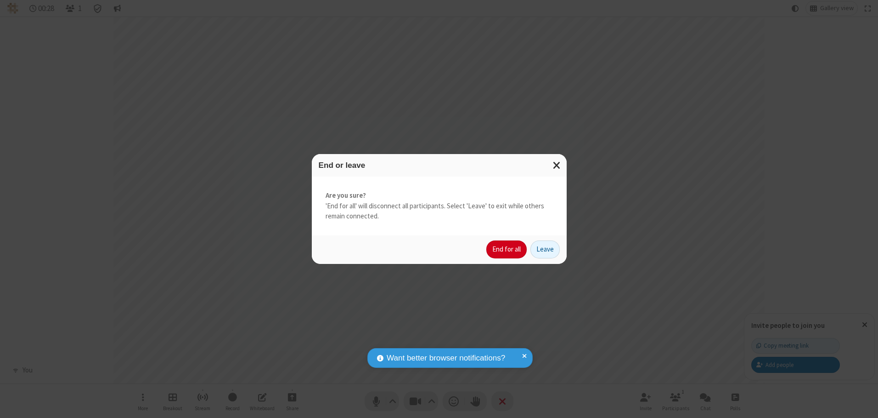 This screenshot has height=418, width=878. What do you see at coordinates (545, 249) in the screenshot?
I see `button: Leave` at bounding box center [545, 249].